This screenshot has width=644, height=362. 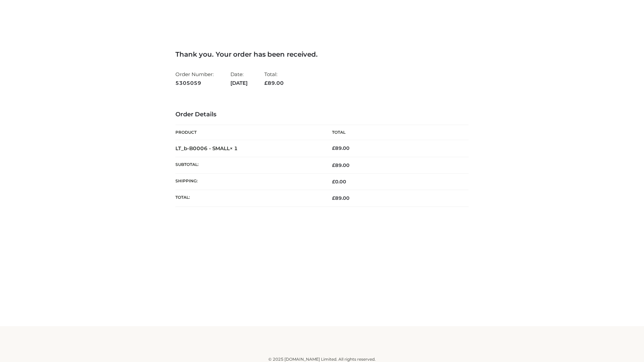 I want to click on th: Total, so click(x=395, y=132).